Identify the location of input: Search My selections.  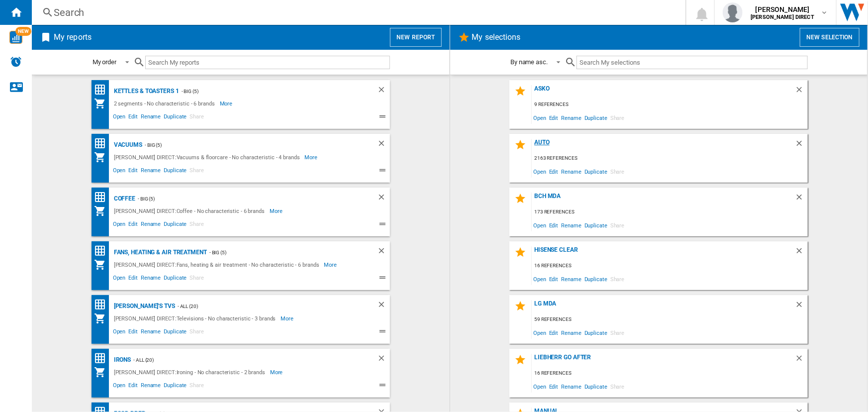
(692, 63).